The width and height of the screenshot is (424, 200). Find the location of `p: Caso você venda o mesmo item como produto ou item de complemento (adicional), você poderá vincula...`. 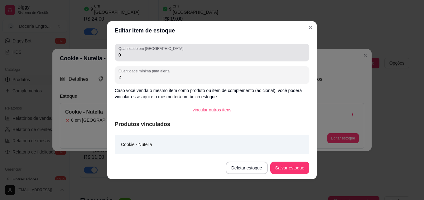

p: Caso você venda o mesmo item como produto ou item de complemento (adicional), você poderá vincula... is located at coordinates (212, 94).